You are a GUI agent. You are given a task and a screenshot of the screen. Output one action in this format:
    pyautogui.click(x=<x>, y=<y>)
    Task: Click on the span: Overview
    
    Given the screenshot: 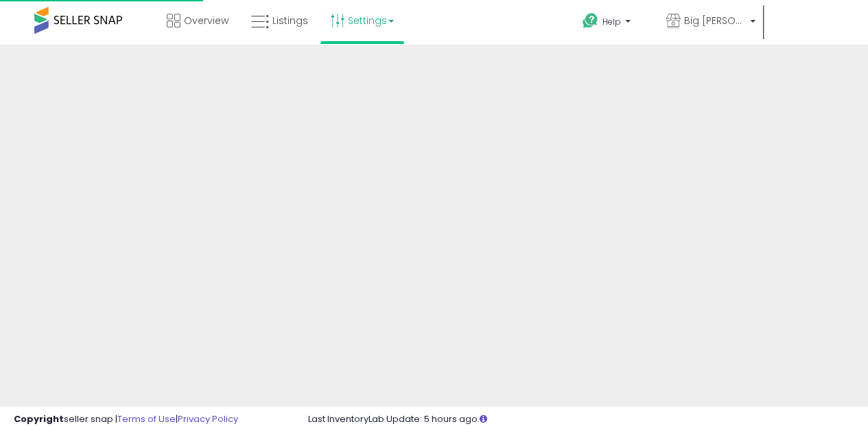 What is the action you would take?
    pyautogui.click(x=206, y=21)
    